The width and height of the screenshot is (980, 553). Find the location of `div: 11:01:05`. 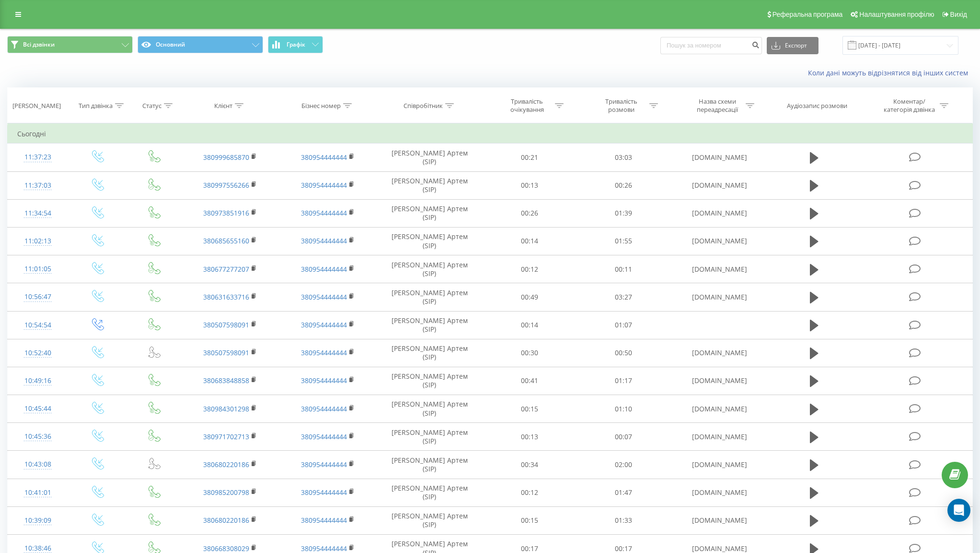

div: 11:01:05 is located at coordinates (38, 269).